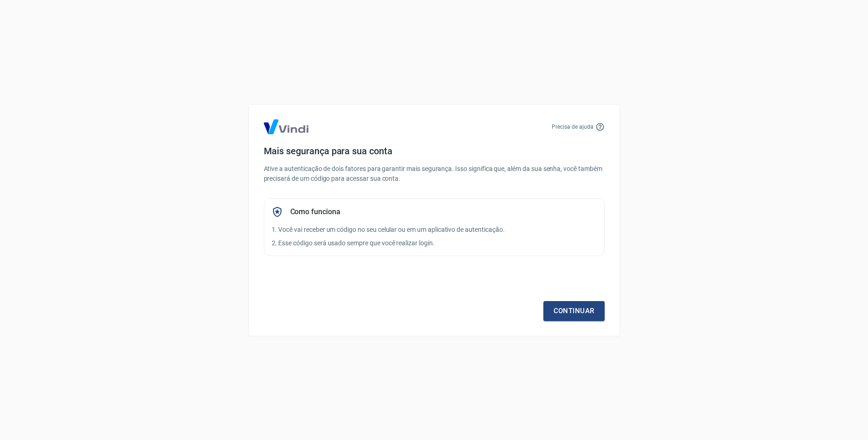 The image size is (868, 440). Describe the element at coordinates (315, 212) in the screenshot. I see `h5: Como funciona` at that location.